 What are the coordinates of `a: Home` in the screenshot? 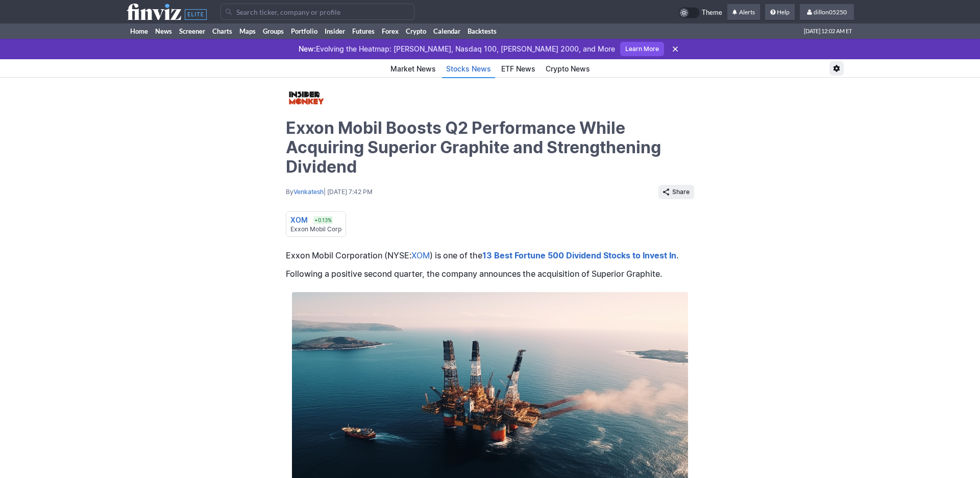 It's located at (139, 31).